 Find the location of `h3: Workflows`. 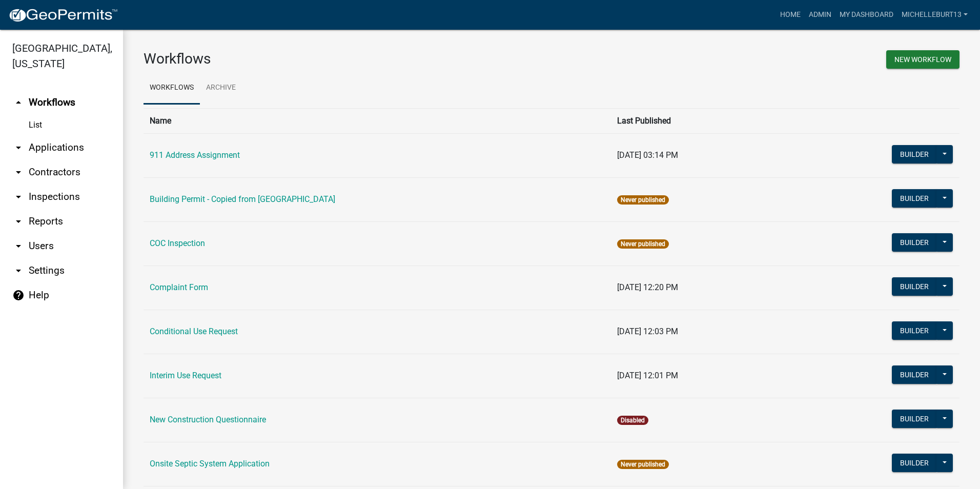

h3: Workflows is located at coordinates (343, 59).